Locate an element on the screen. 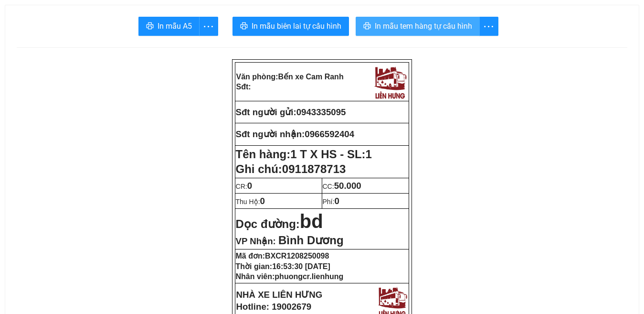  button: printerIn mẫu tem hàng tự cấu hình is located at coordinates (418, 26).